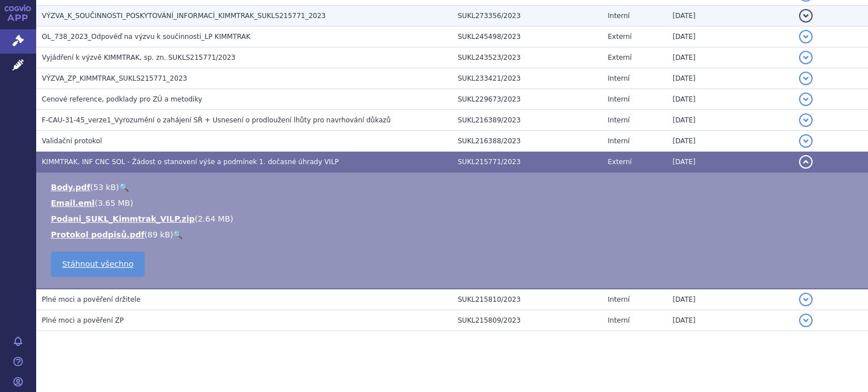  Describe the element at coordinates (527, 58) in the screenshot. I see `td: SUKL243523/2023` at that location.